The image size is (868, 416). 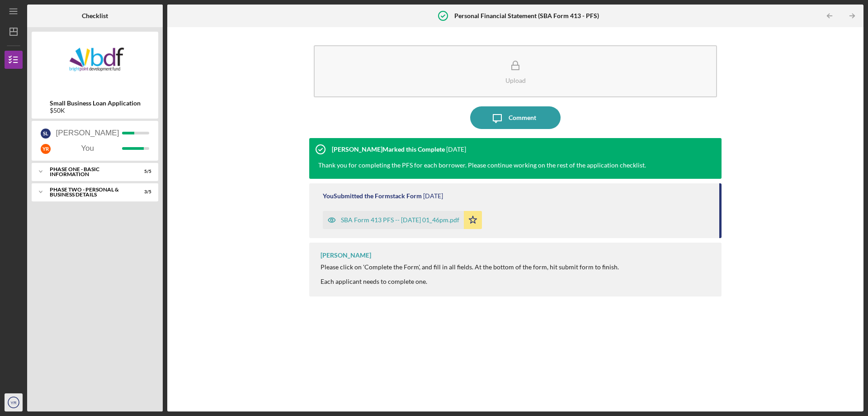 I want to click on text: YR, so click(x=13, y=402).